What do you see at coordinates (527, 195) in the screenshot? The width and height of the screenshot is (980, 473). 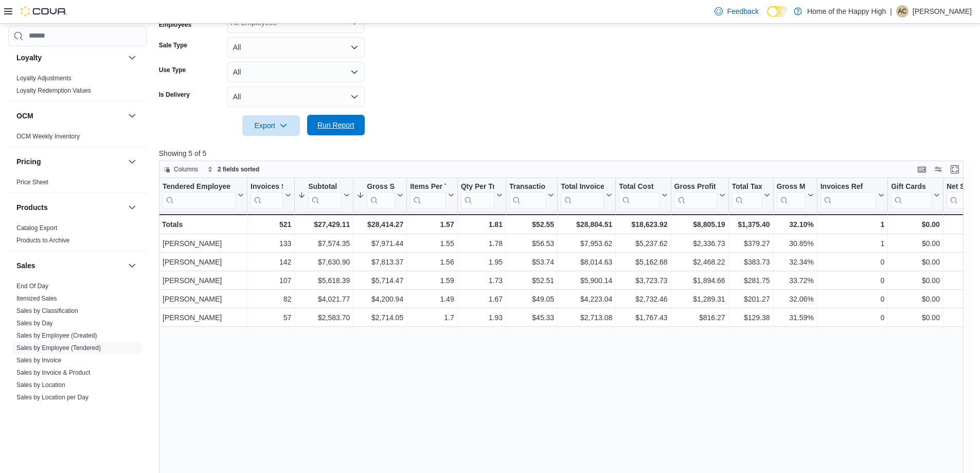 I see `div: Transaction Average` at bounding box center [527, 195].